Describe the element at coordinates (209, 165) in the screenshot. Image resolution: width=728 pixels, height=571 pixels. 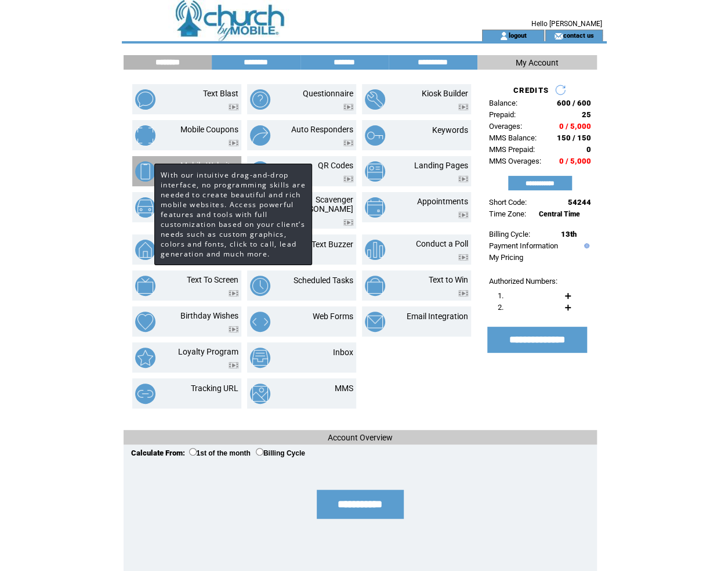
I see `a: Mobile Websites` at that location.